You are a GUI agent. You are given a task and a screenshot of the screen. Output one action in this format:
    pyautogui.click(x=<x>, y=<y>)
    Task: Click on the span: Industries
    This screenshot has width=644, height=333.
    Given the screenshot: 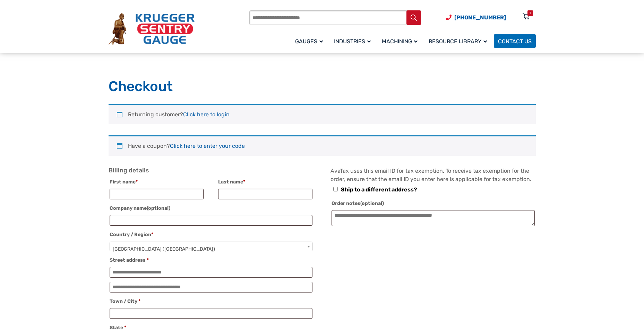 What is the action you would take?
    pyautogui.click(x=352, y=41)
    